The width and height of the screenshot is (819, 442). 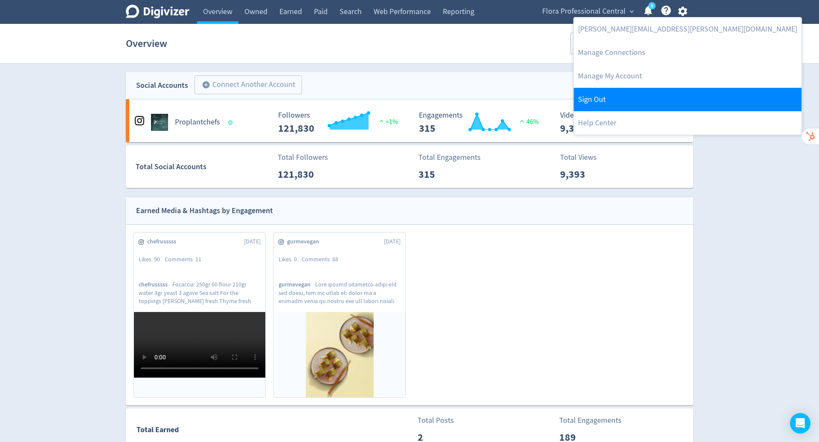 What do you see at coordinates (687, 99) in the screenshot?
I see `a: Log out` at bounding box center [687, 99].